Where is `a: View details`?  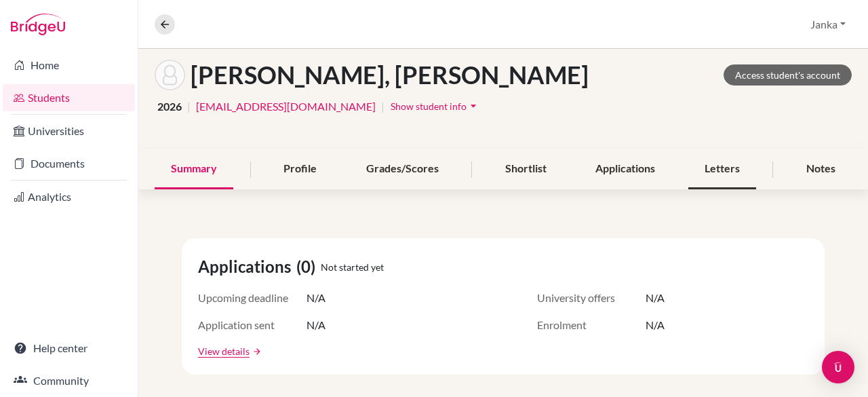 a: View details is located at coordinates (224, 351).